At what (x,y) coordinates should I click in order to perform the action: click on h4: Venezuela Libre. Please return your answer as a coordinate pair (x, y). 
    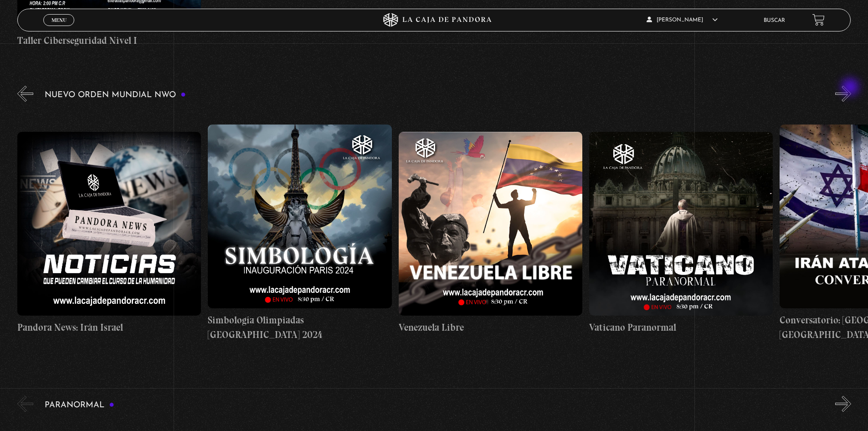
    Looking at the image, I should click on (491, 328).